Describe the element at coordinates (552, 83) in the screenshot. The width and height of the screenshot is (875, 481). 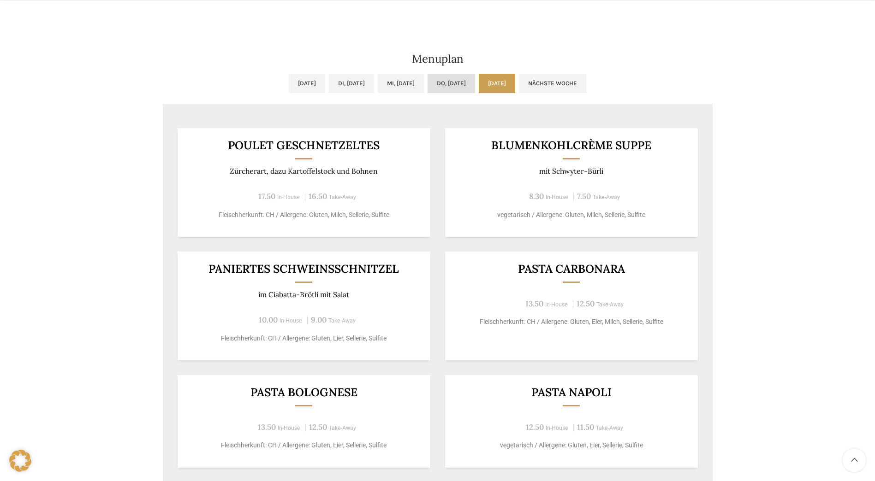
I see `a: Nächste Woche` at that location.